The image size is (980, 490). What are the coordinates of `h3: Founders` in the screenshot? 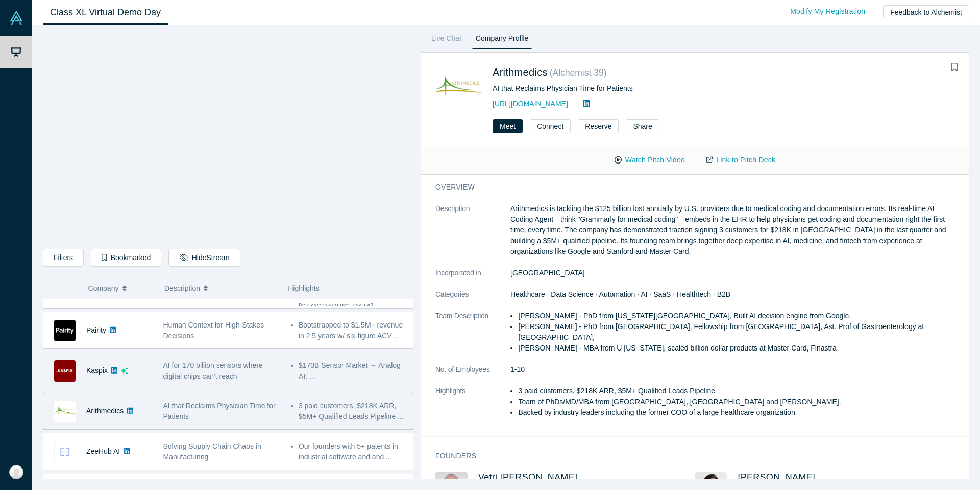 It's located at (688, 456).